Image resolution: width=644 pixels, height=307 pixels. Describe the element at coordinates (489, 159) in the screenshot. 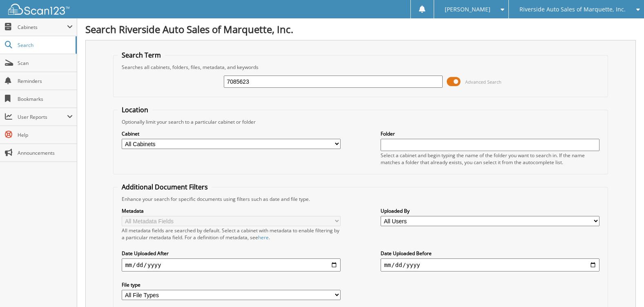

I see `div: Select a cabinet and begin typing the name of the folder you want to search in. If the name match...` at that location.